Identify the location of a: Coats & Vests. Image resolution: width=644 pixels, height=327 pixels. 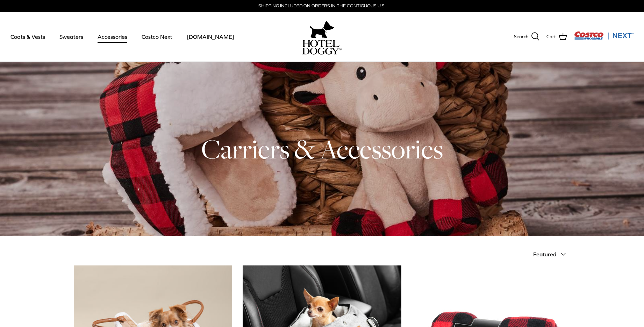
(27, 37).